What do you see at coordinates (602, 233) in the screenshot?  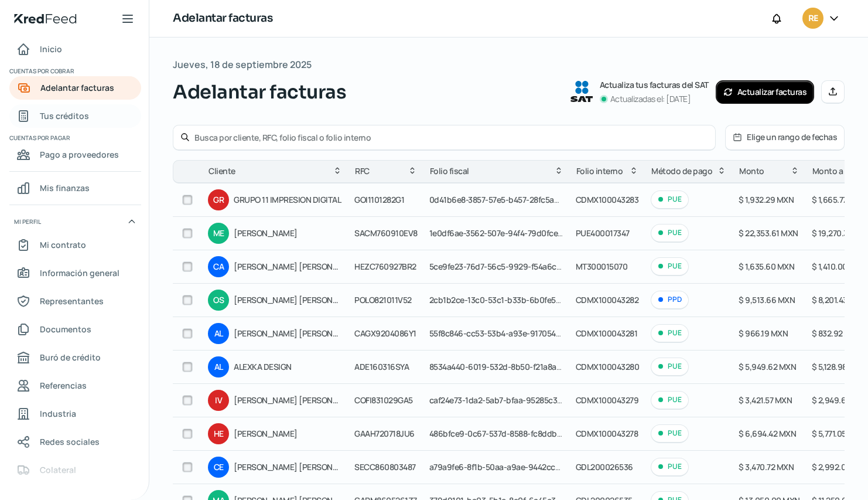 I see `span: PUE400017347` at bounding box center [602, 233].